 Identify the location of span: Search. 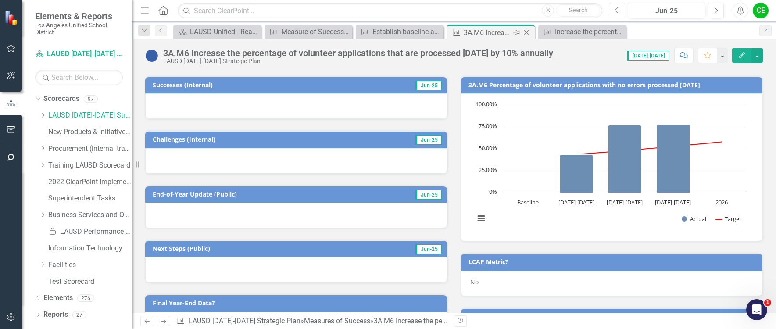
(578, 10).